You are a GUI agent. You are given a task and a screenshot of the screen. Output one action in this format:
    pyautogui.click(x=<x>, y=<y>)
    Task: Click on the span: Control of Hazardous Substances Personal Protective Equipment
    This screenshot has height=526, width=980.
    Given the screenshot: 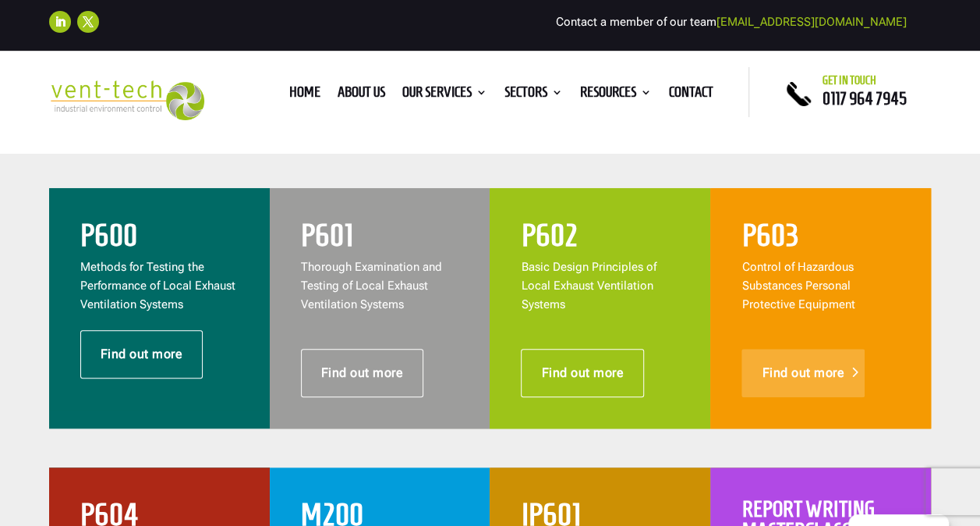 What is the action you would take?
    pyautogui.click(x=798, y=285)
    